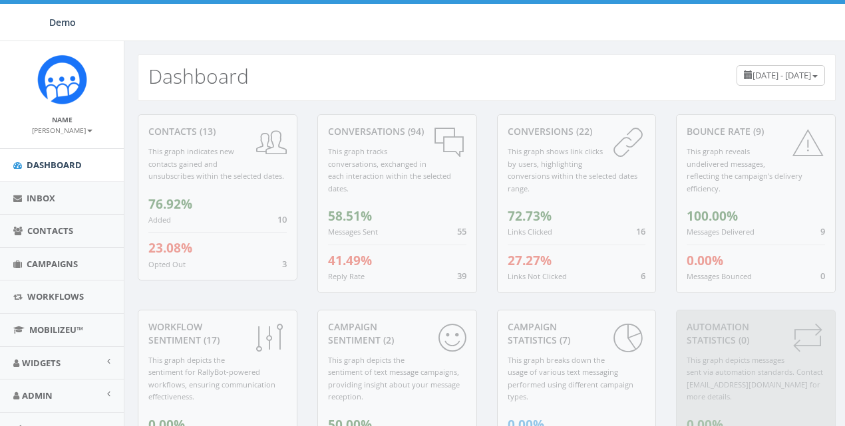 The height and width of the screenshot is (426, 845). I want to click on span: 76.92%, so click(170, 204).